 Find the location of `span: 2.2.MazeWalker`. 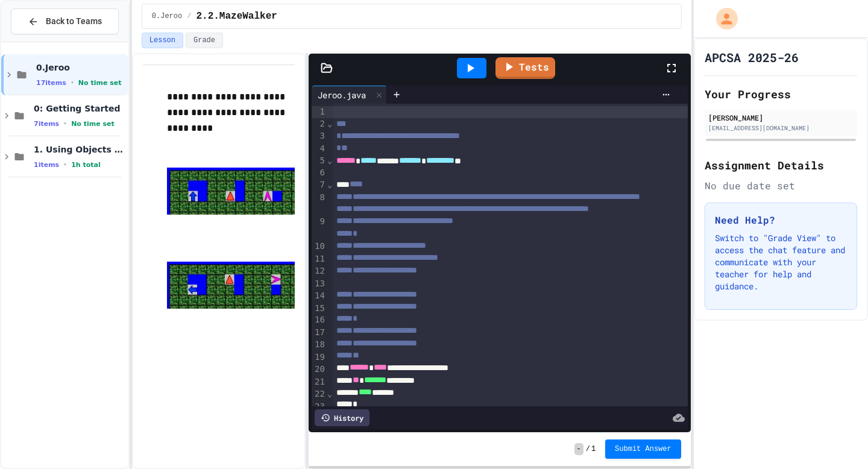

span: 2.2.MazeWalker is located at coordinates (236, 17).